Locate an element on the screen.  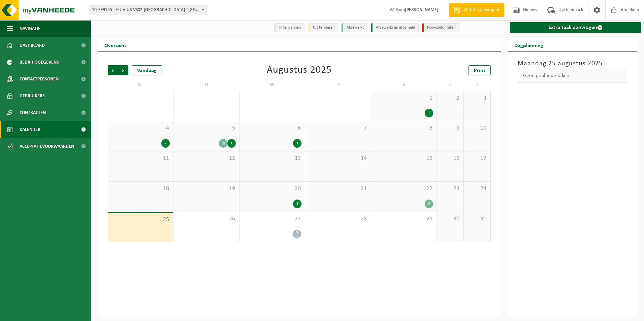
span: Navigatie is located at coordinates (30, 28).